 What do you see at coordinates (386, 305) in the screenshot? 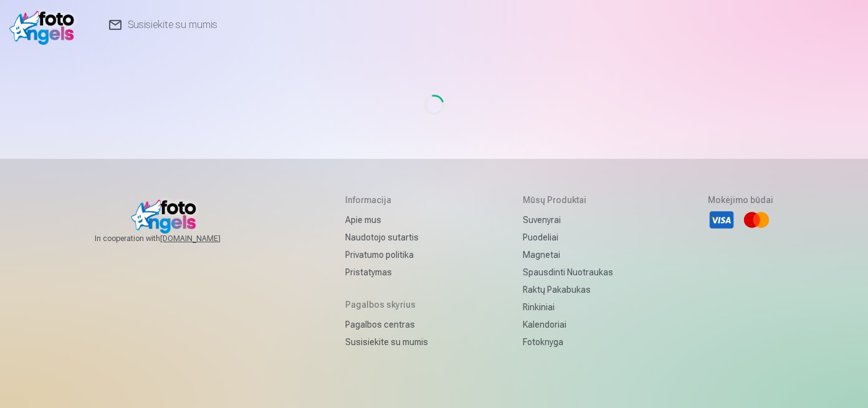
I see `h5: Pagalbos skyrius` at bounding box center [386, 305].